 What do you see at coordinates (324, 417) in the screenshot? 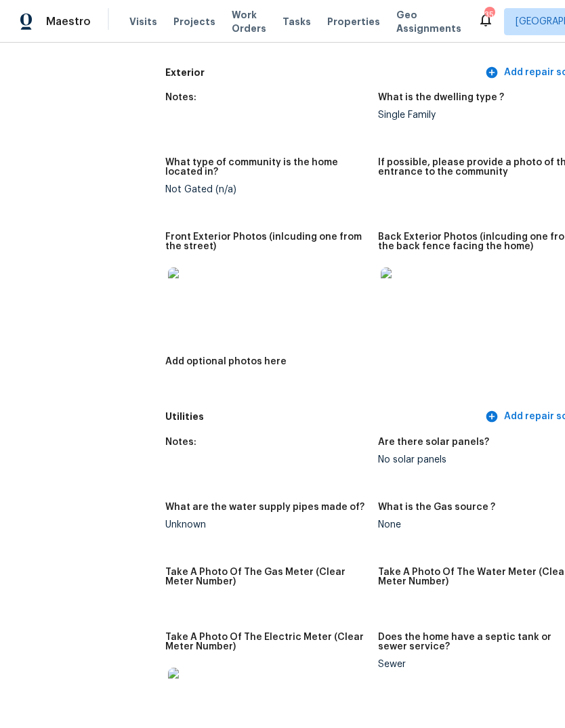
I see `h5: Utilities` at bounding box center [324, 417].